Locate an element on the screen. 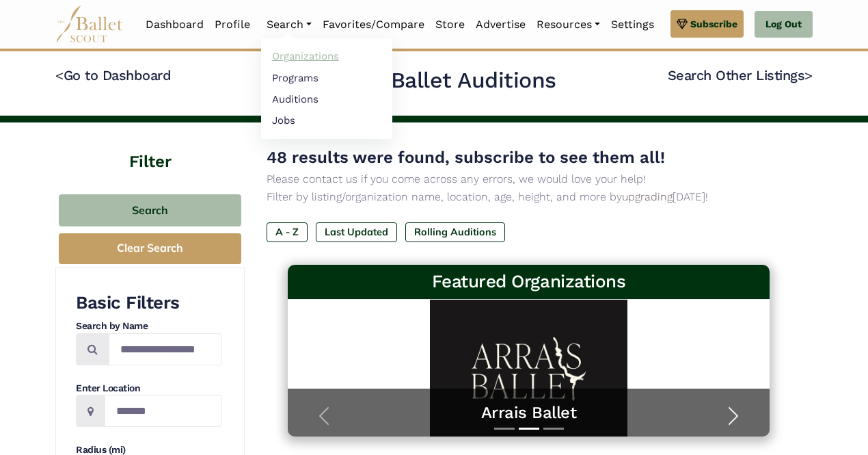  button: Slide 3 is located at coordinates (553, 428).